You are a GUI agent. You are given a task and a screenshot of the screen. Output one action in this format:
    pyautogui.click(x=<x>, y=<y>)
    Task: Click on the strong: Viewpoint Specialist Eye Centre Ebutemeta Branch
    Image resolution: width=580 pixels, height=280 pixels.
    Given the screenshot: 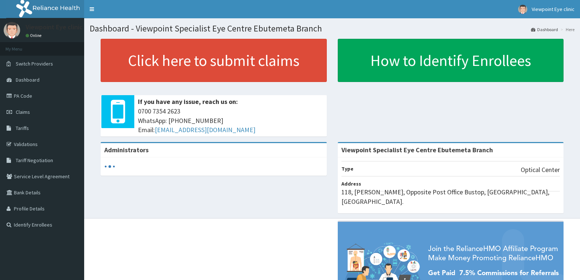 What is the action you would take?
    pyautogui.click(x=417, y=150)
    